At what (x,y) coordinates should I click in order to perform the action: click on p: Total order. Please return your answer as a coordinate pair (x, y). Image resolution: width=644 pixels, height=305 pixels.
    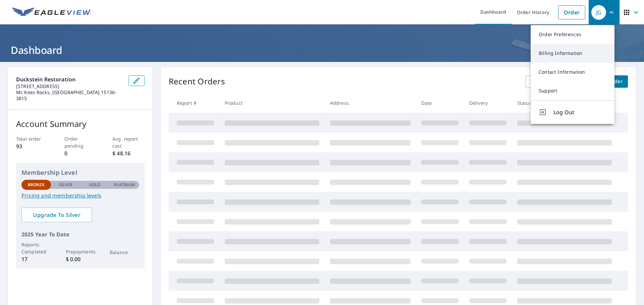
    Looking at the image, I should click on (32, 138).